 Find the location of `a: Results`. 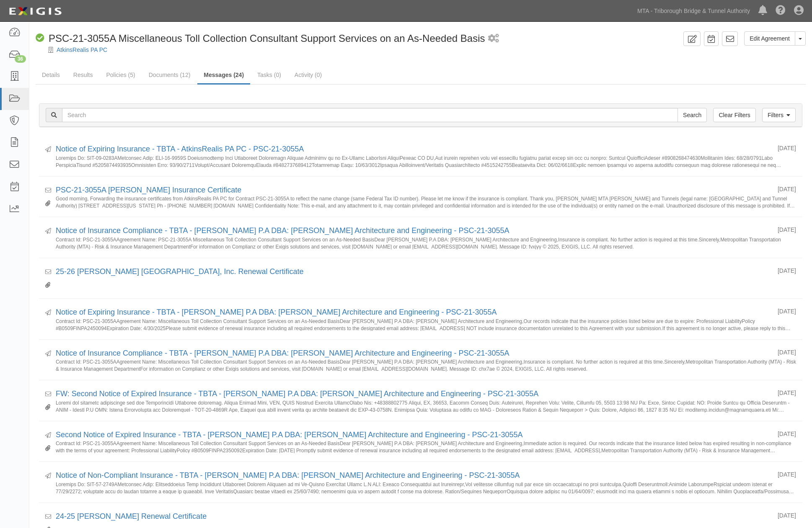

a: Results is located at coordinates (83, 75).